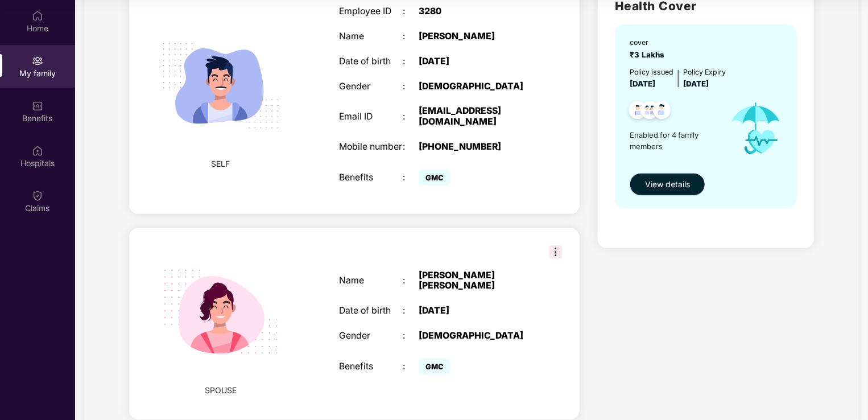 The height and width of the screenshot is (420, 868). Describe the element at coordinates (649, 42) in the screenshot. I see `div: cover` at that location.